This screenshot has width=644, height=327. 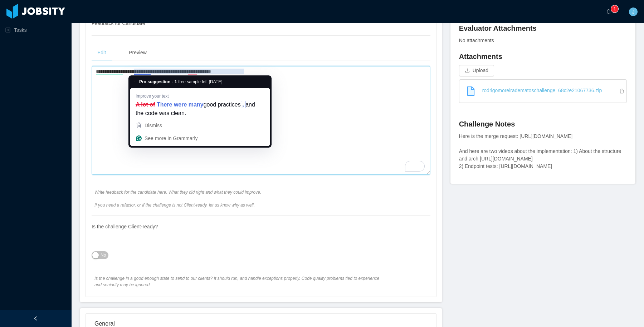 What do you see at coordinates (543, 56) in the screenshot?
I see `h4: Attachments` at bounding box center [543, 56].